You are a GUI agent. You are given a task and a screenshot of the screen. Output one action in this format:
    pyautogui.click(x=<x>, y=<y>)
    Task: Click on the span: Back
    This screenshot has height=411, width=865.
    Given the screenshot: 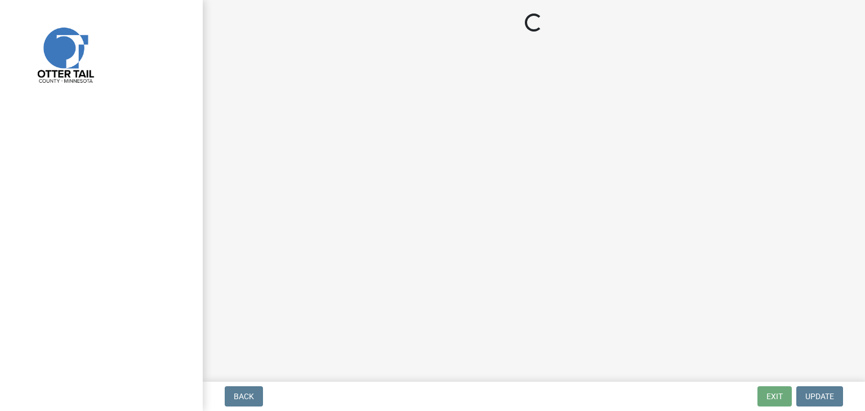 What is the action you would take?
    pyautogui.click(x=244, y=397)
    